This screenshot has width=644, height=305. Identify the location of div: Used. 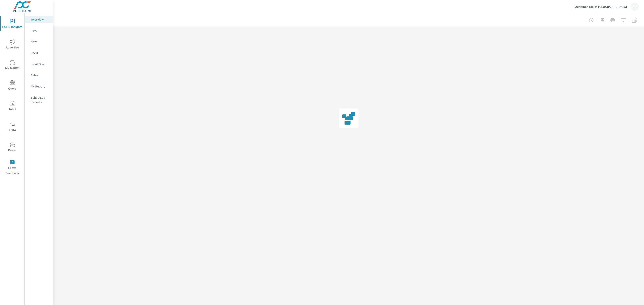
(38, 53).